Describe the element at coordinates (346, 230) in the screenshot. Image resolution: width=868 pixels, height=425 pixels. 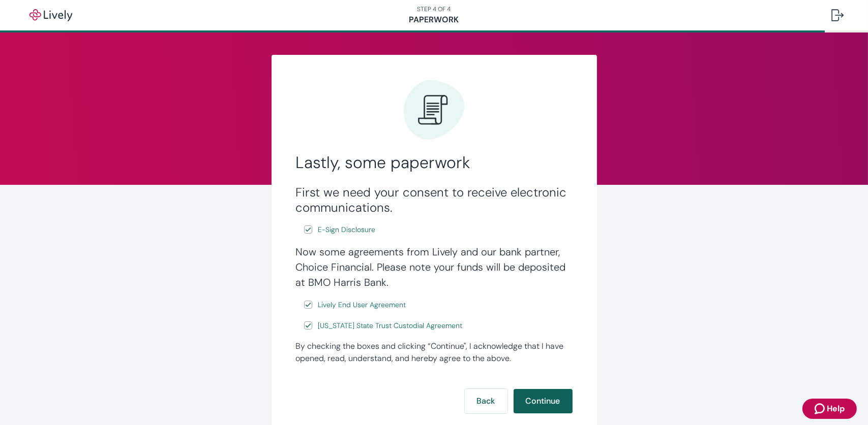
I see `span: E-Sign Disclosure` at that location.